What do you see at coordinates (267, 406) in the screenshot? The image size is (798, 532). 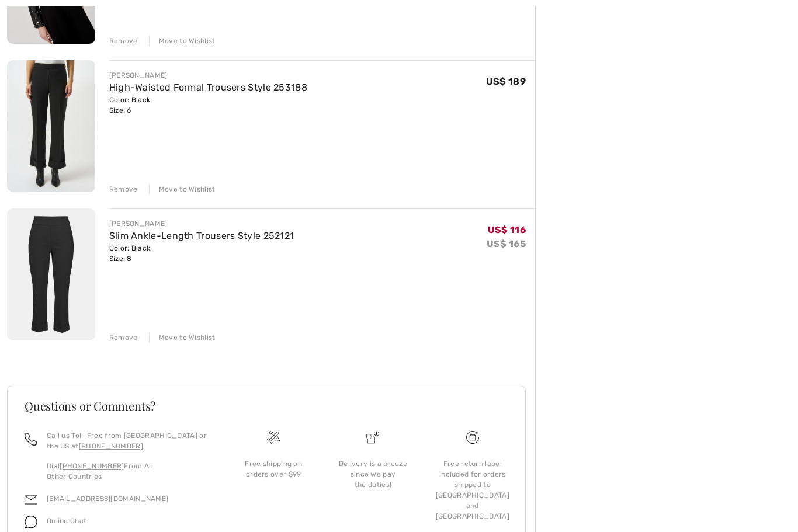 I see `h3: Questions or Comments?` at bounding box center [267, 406].